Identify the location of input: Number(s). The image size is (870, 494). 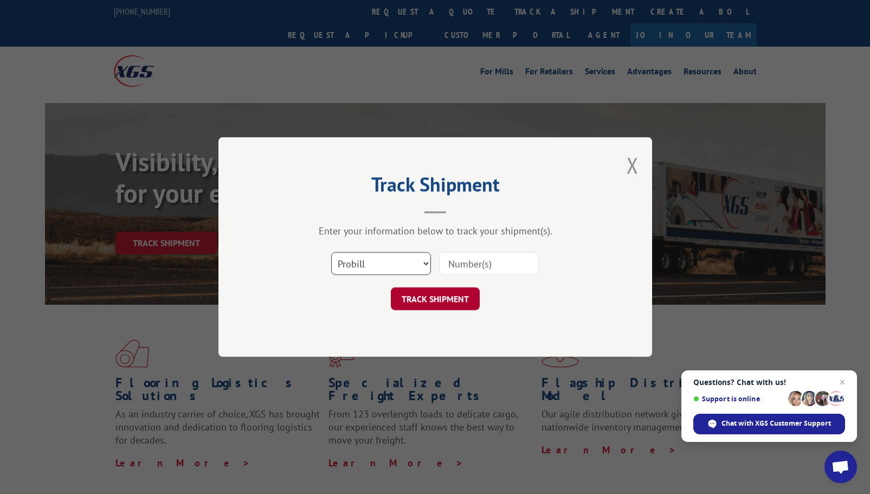
(489, 263).